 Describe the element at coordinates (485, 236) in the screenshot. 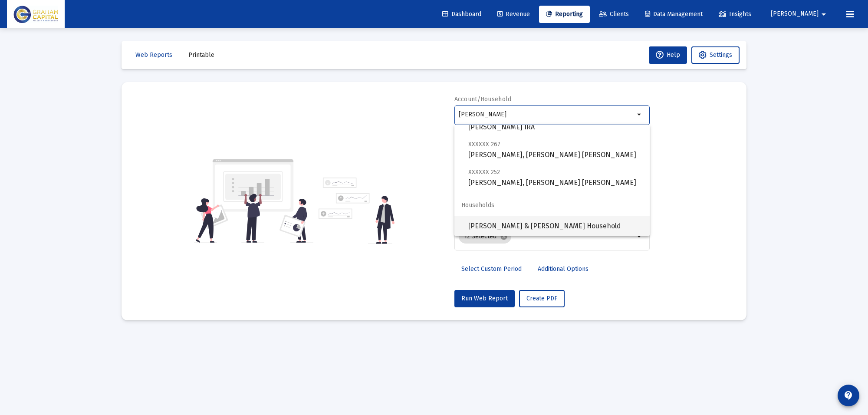

I see `mat-chip: 12 Selected` at that location.